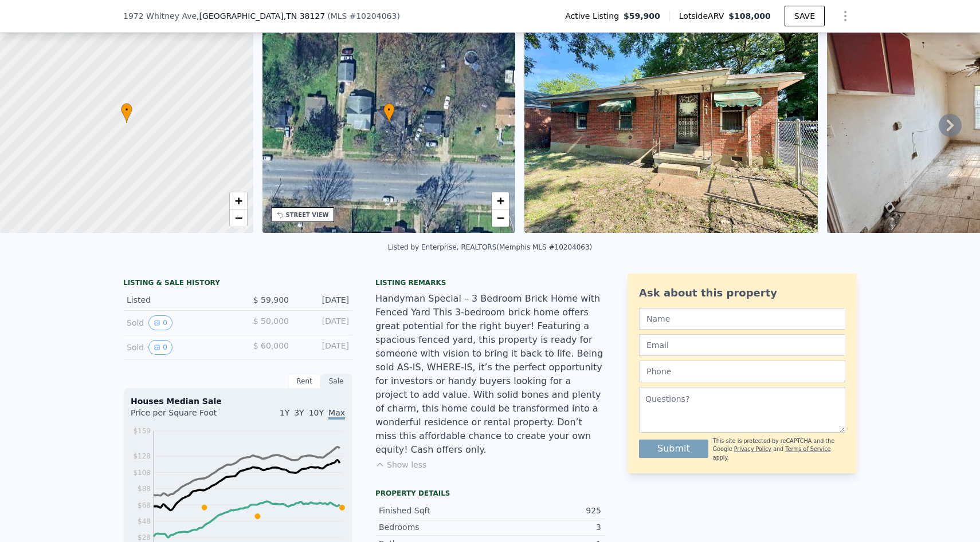 The height and width of the screenshot is (542, 980). Describe the element at coordinates (177, 300) in the screenshot. I see `div: Listed` at that location.